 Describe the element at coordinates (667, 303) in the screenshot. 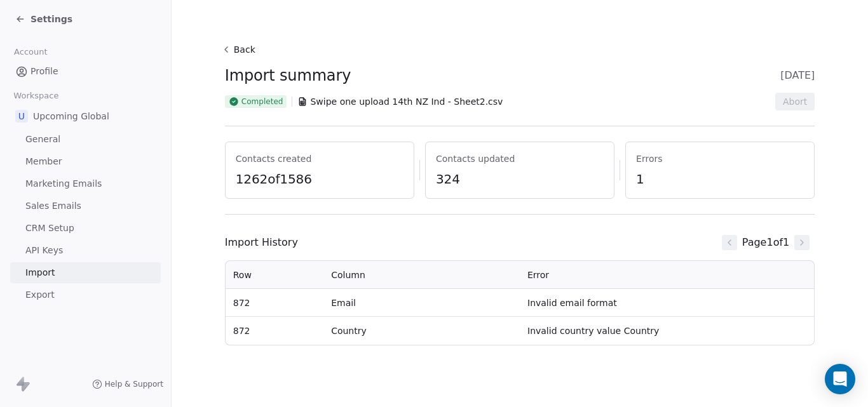

I see `td: Invalid email format` at that location.